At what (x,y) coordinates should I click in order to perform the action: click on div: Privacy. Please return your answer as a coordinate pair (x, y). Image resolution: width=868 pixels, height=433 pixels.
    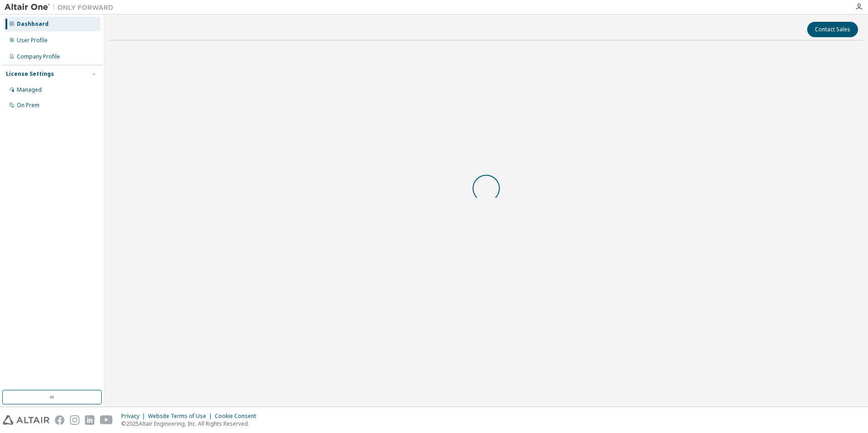
    Looking at the image, I should click on (135, 417).